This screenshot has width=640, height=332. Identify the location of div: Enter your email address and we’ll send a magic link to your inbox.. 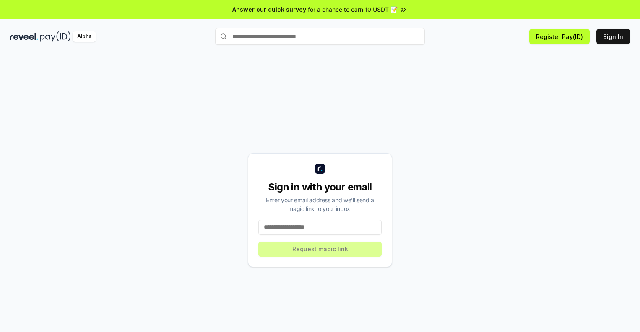
(320, 205).